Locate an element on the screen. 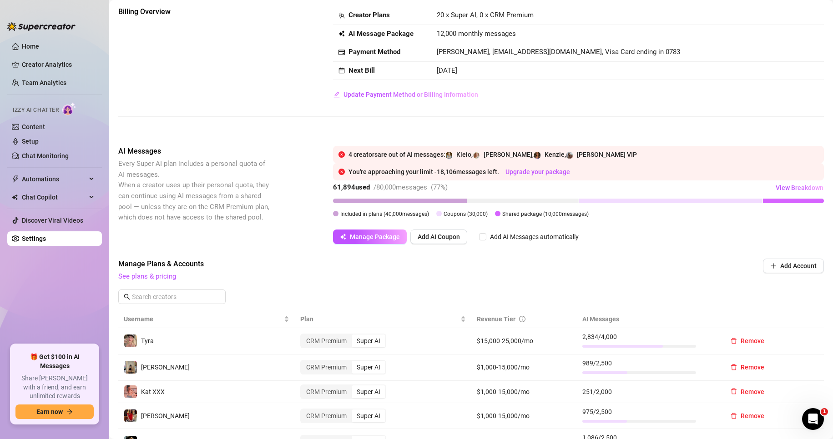 The image size is (833, 439). img: Kat XXX is located at coordinates (131, 392).